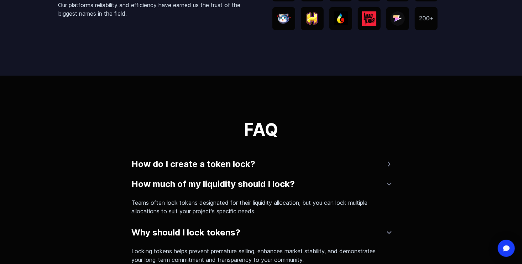  I want to click on img: Honeyland, so click(312, 19).